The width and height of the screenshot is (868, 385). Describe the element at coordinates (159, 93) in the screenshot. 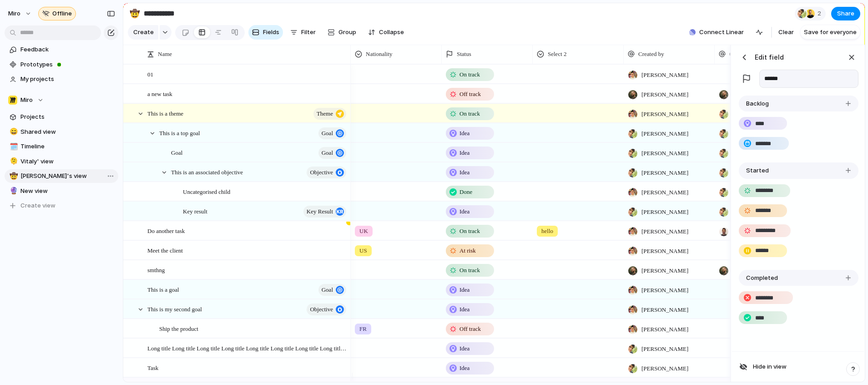

I see `span: a new task` at that location.